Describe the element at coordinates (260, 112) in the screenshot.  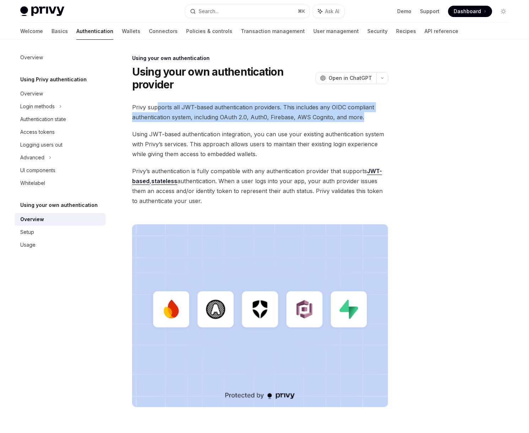
I see `span: Privy supports all JWT-based authentication providers. This includes any OIDC compliant authentic...` at that location.